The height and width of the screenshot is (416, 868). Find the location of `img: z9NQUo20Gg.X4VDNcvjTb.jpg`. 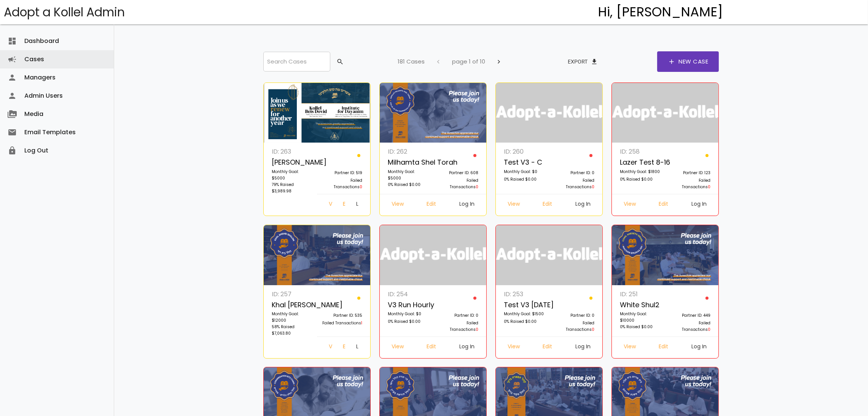

img: z9NQUo20Gg.X4VDNcvjTb.jpg is located at coordinates (433, 113).